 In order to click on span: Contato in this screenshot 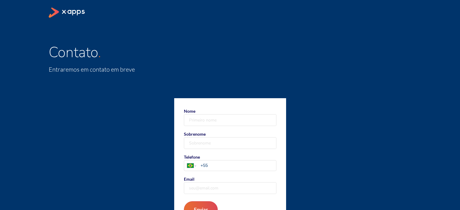, I will do `click(73, 52)`.